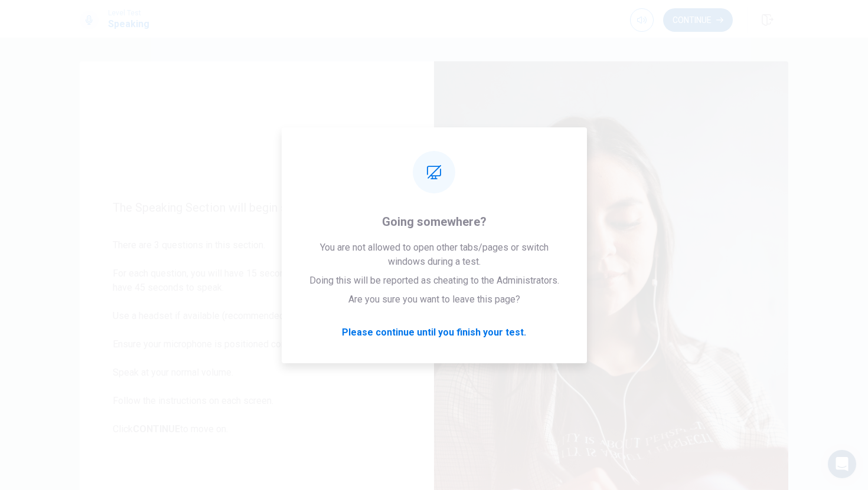  I want to click on button: Continue, so click(698, 20).